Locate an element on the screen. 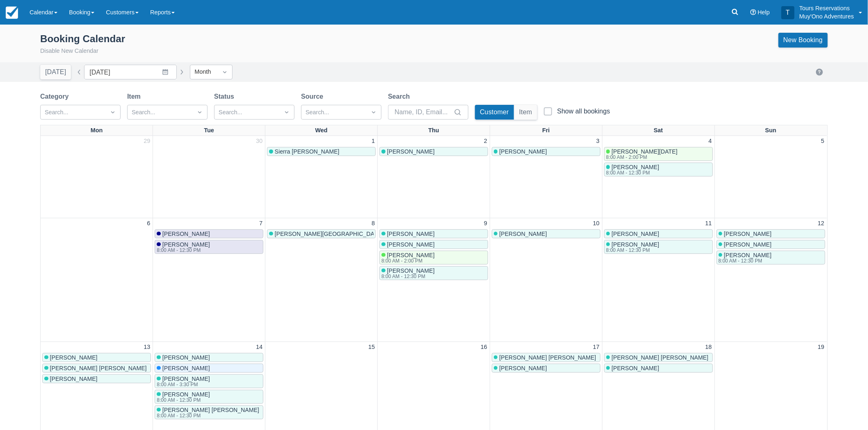  button: Customer is located at coordinates (494, 113).